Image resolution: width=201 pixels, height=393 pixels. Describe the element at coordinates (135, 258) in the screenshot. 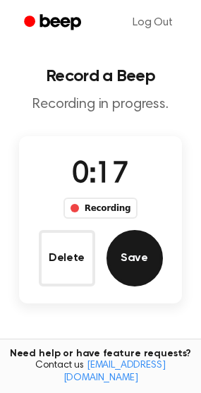

I see `button: Save Audio Record` at that location.